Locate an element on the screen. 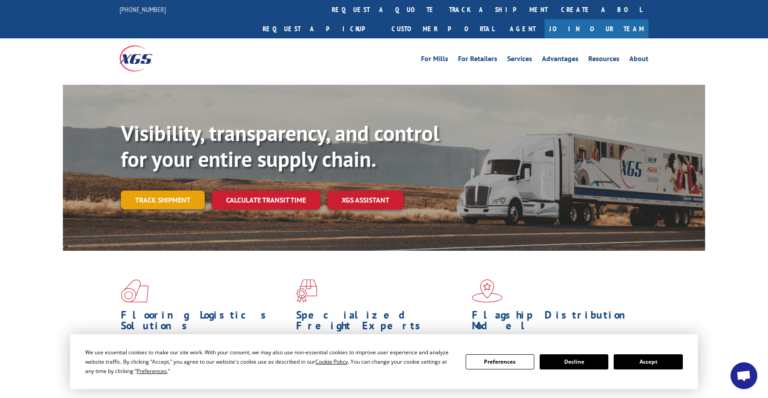  a: Request a pickup is located at coordinates (320, 29).